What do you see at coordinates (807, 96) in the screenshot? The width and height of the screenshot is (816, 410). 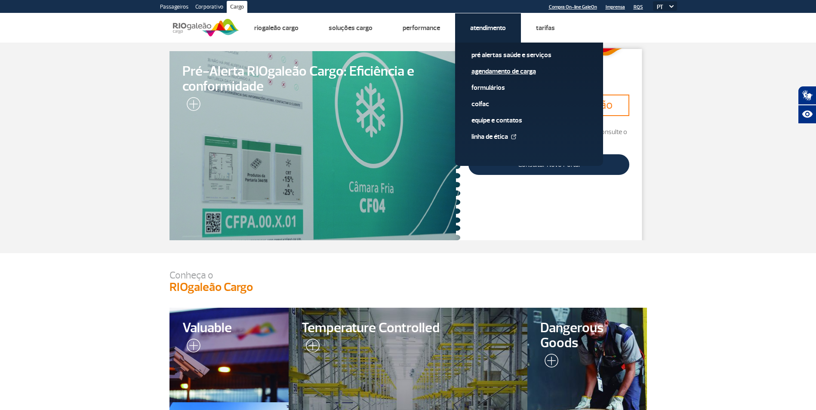 I see `button: Abrir tradutor de língua de sinais.` at bounding box center [807, 96].